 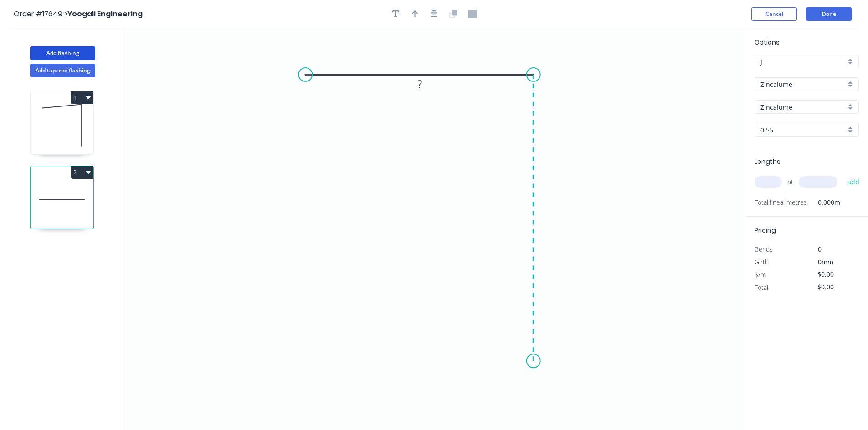 What do you see at coordinates (82, 172) in the screenshot?
I see `button: 2` at bounding box center [82, 172].